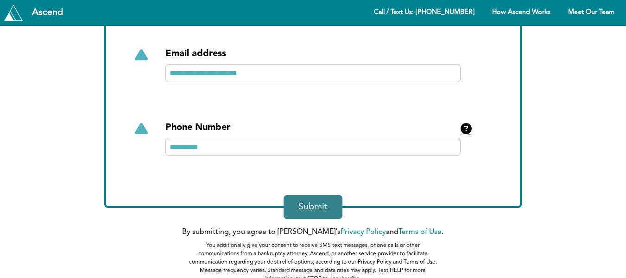  Describe the element at coordinates (592, 13) in the screenshot. I see `a: Meet Our Team` at that location.